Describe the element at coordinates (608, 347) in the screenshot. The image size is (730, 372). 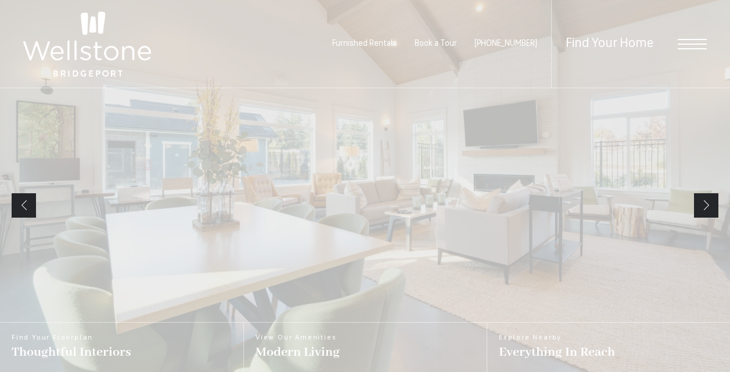
I see `a: Explore Nearby` at that location.